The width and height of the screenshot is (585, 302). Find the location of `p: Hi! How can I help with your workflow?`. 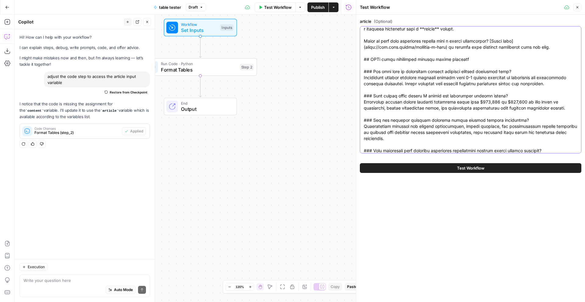

p: Hi! How can I help with your workflow? is located at coordinates (85, 37).